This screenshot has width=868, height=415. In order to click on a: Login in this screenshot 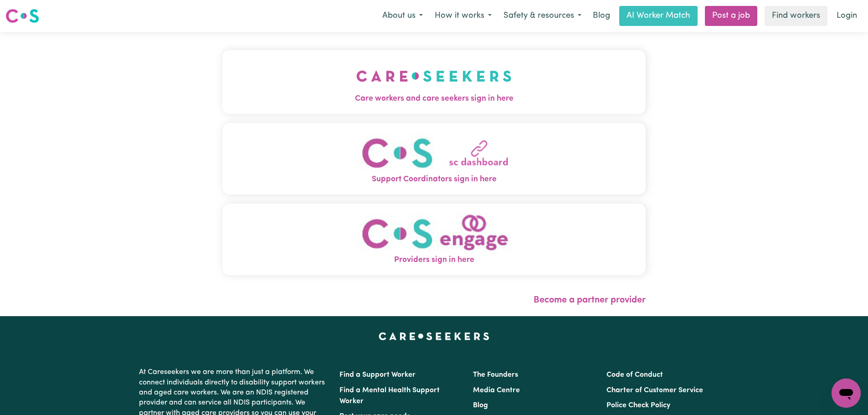, I will do `click(846, 16)`.